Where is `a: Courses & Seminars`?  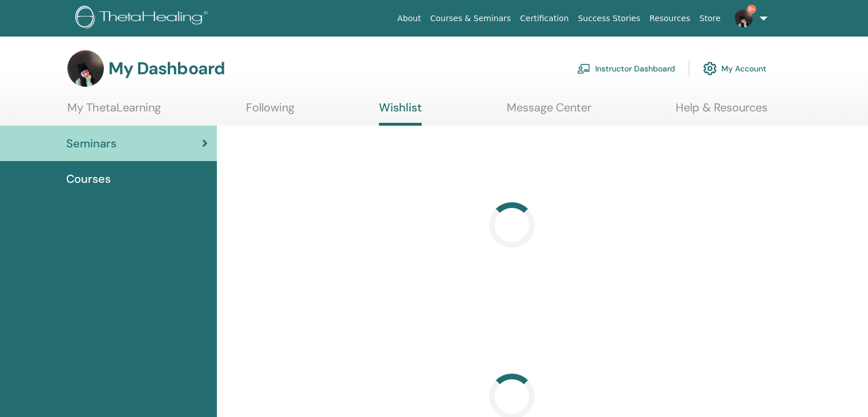
a: Courses & Seminars is located at coordinates (470, 18).